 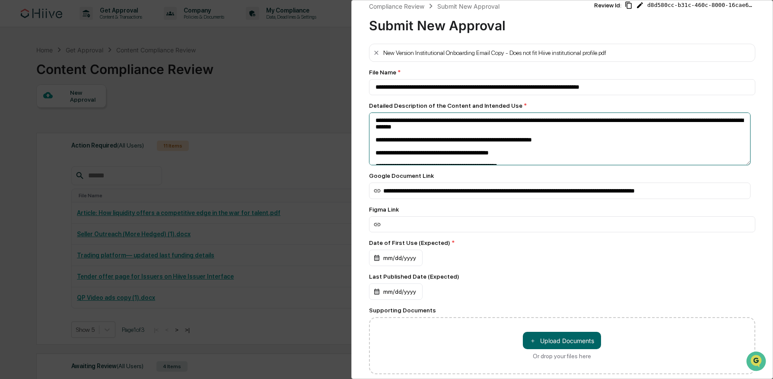 I want to click on div: Start new chat, so click(x=86, y=70).